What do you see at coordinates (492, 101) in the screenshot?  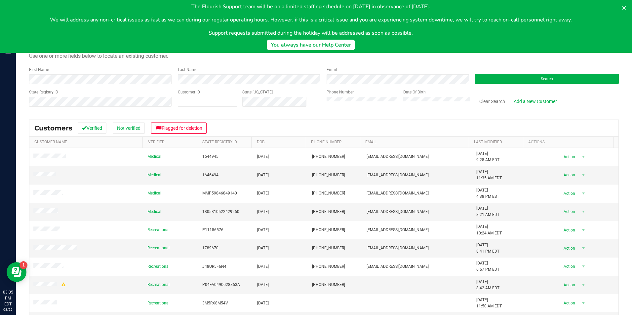 I see `button: Clear Search` at bounding box center [492, 101].